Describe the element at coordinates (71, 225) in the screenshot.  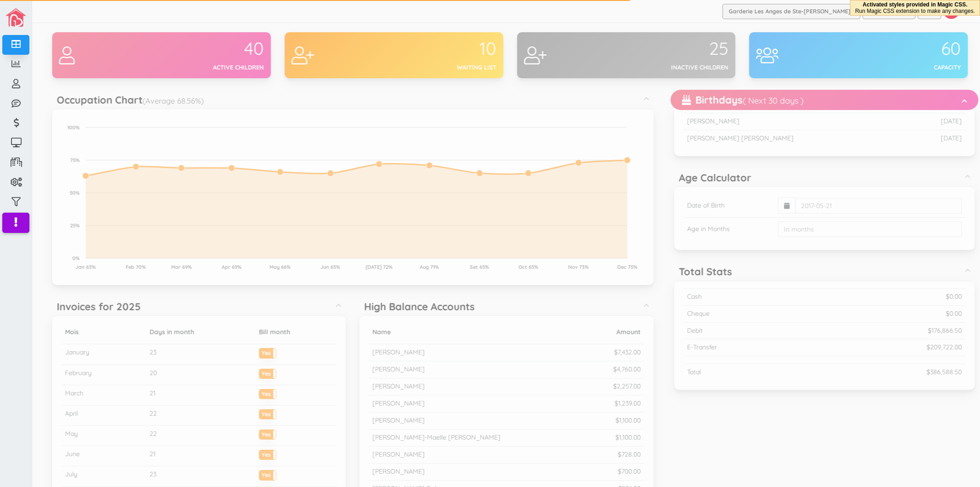
I see `tspan: 25%` at that location.